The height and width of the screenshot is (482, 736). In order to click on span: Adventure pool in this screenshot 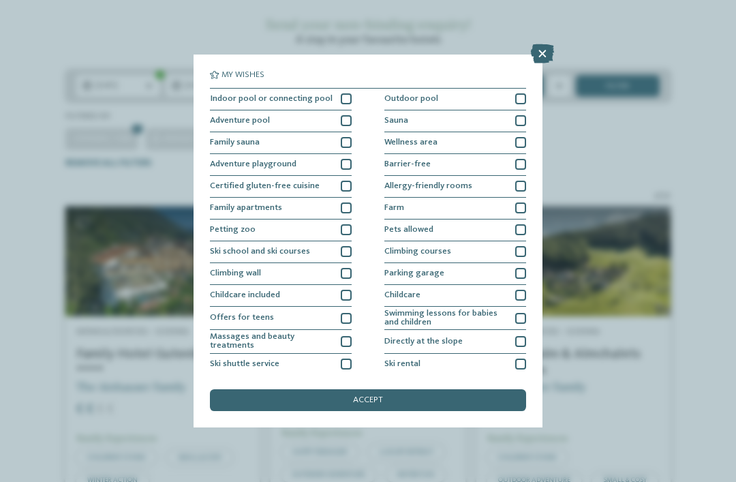, I will do `click(240, 121)`.